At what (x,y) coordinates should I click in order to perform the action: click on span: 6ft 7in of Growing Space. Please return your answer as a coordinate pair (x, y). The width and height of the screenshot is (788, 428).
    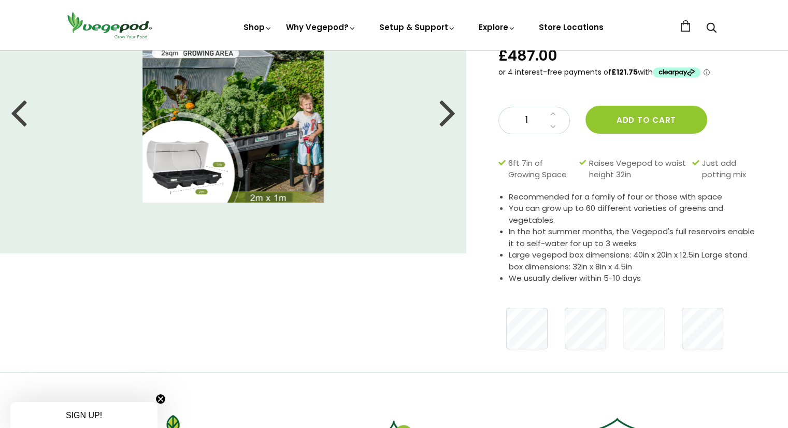
    Looking at the image, I should click on (541, 169).